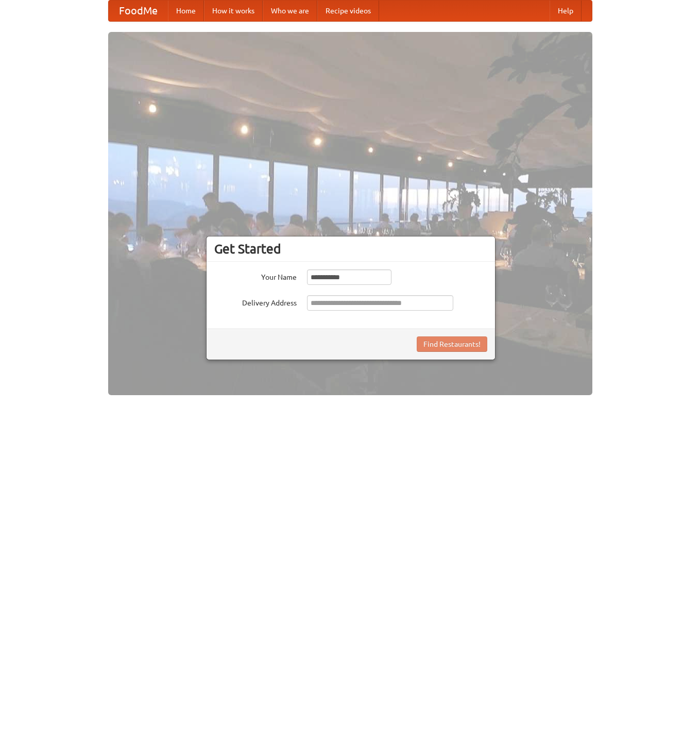 The image size is (700, 729). What do you see at coordinates (233, 11) in the screenshot?
I see `a: How it works` at bounding box center [233, 11].